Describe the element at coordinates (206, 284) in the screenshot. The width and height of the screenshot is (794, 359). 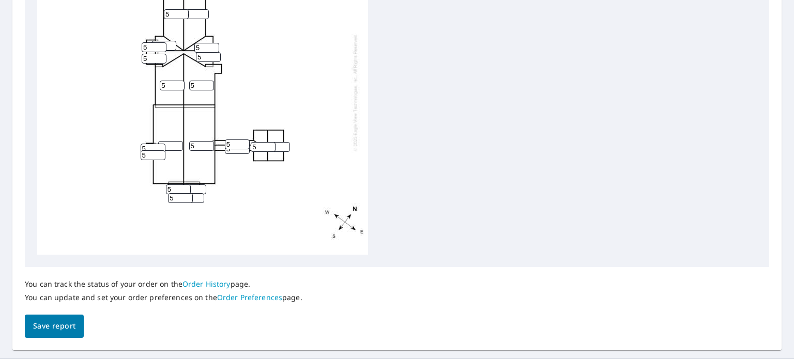
I see `a: Order History` at that location.